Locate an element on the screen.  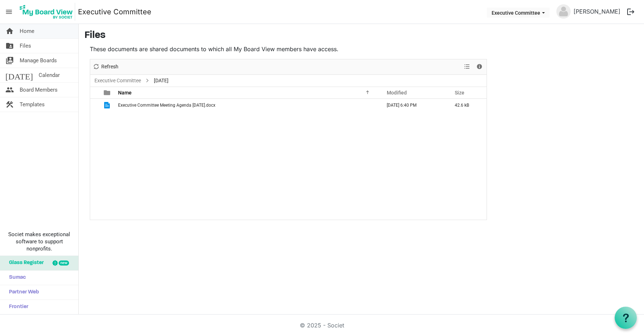
span: Sumac is located at coordinates (16, 278).